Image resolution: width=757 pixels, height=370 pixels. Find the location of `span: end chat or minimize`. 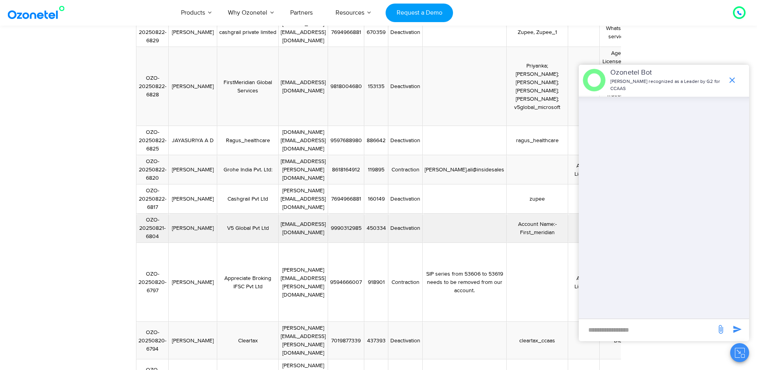

span: end chat or minimize is located at coordinates (733, 80).